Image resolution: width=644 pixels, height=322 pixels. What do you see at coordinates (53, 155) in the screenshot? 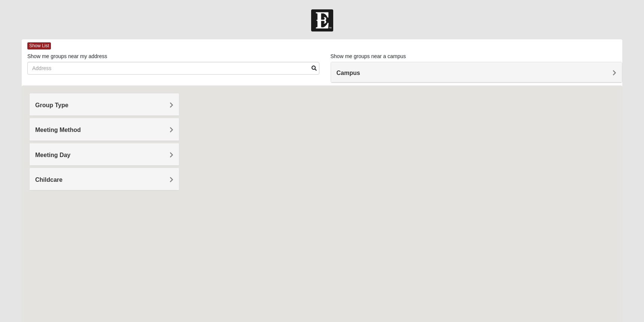
I see `span: Meeting Day` at bounding box center [53, 155].